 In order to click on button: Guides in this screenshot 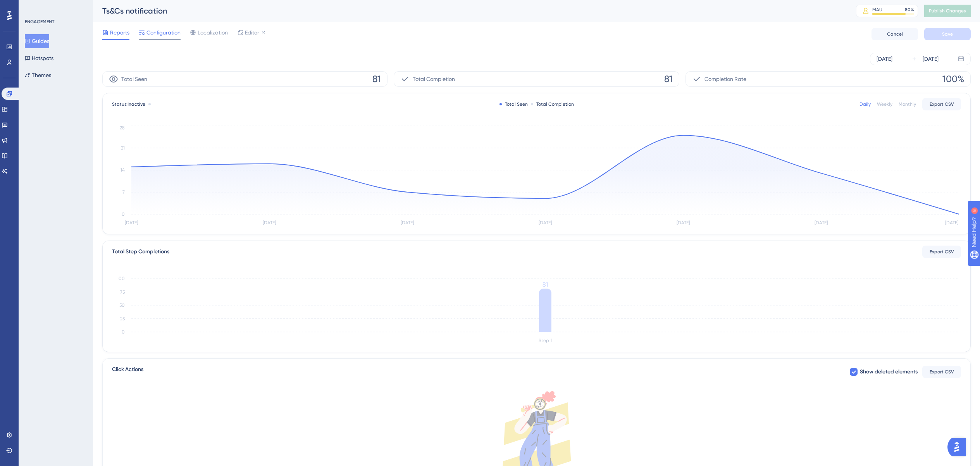, I will do `click(37, 41)`.